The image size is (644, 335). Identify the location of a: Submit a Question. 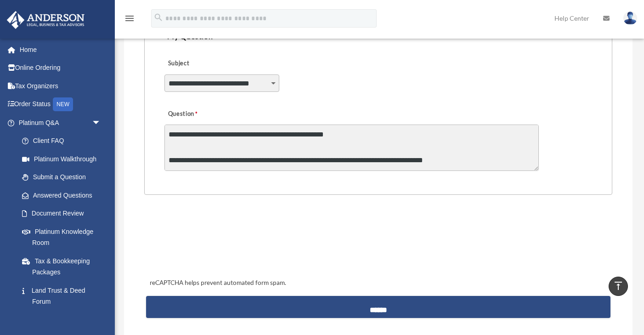
(61, 177).